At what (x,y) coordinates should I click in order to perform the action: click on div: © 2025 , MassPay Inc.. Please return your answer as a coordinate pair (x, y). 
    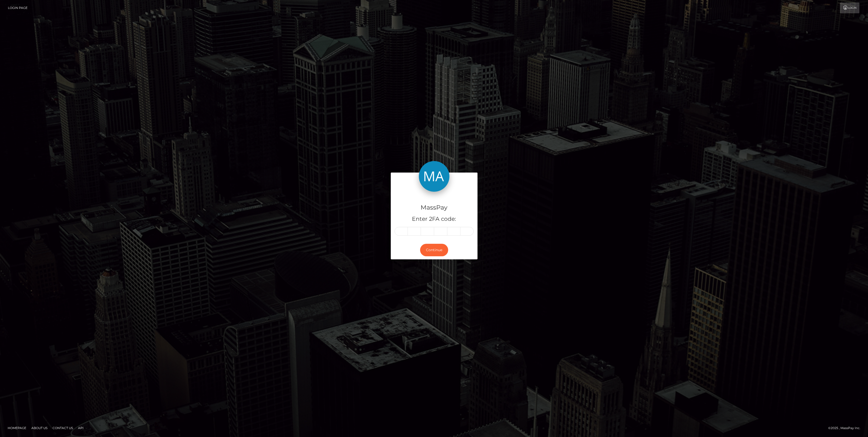
    Looking at the image, I should click on (846, 428).